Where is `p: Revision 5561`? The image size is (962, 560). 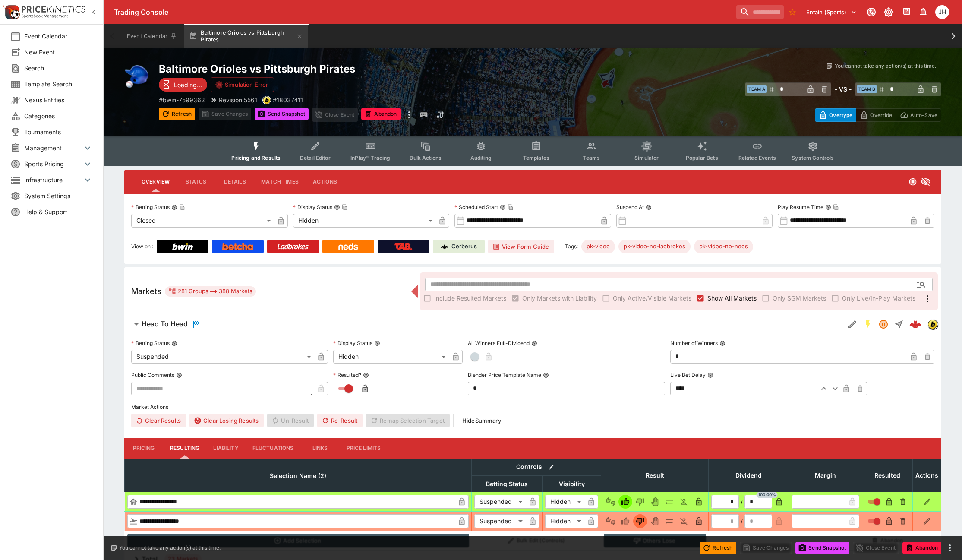
p: Revision 5561 is located at coordinates (238, 100).